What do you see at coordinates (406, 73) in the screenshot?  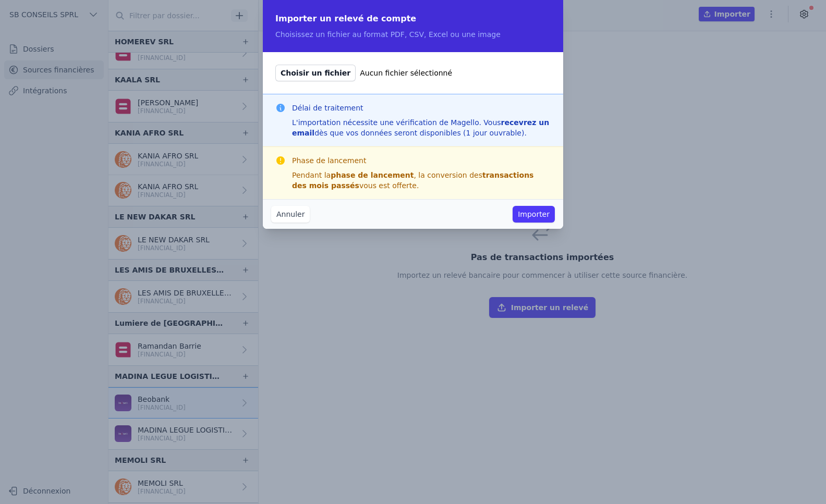 I see `span: Aucun fichier sélectionné` at bounding box center [406, 73].